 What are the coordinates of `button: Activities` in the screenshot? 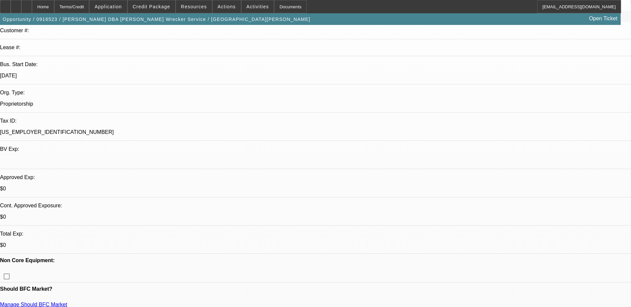 It's located at (258, 7).